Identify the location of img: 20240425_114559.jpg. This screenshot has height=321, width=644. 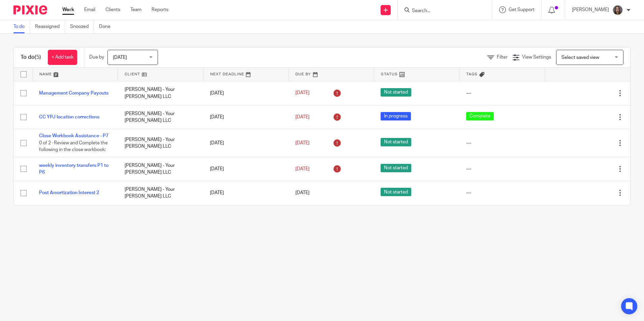
(618, 10).